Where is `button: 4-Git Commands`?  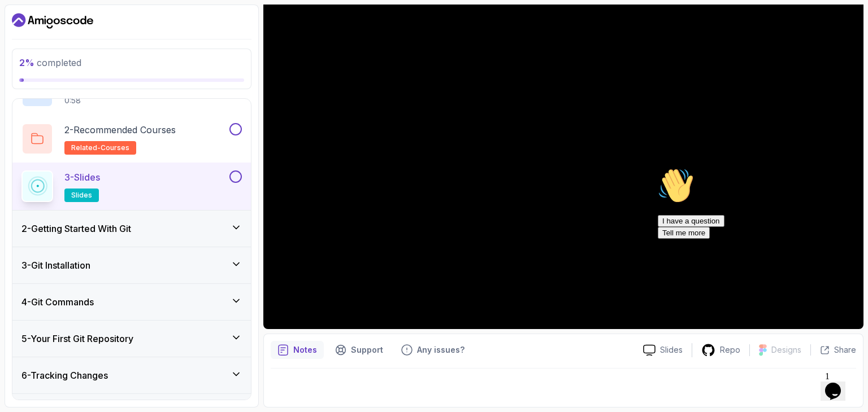
button: 4-Git Commands is located at coordinates (132, 302).